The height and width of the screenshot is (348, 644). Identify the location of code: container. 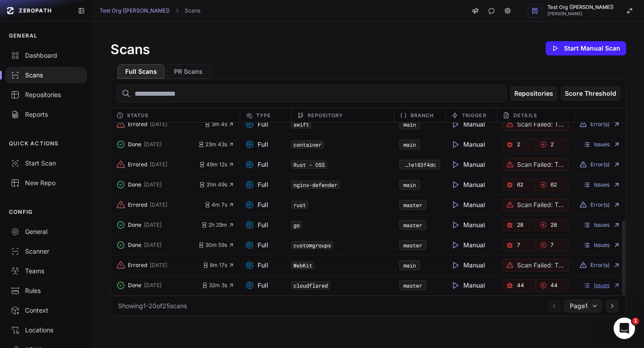
(308, 145).